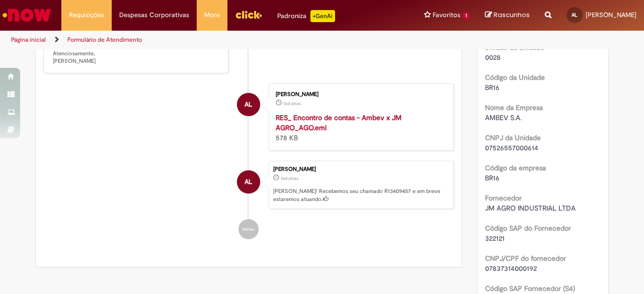 The image size is (644, 294). What do you see at coordinates (503, 198) in the screenshot?
I see `b: Fornecedor` at bounding box center [503, 198].